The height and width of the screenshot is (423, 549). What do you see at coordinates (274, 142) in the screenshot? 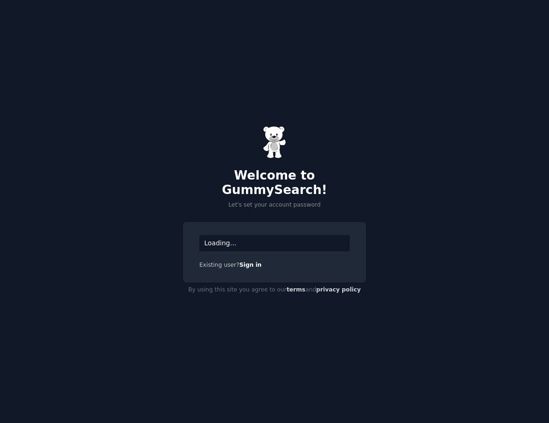
I see `img: Gummy Bear` at bounding box center [274, 142].